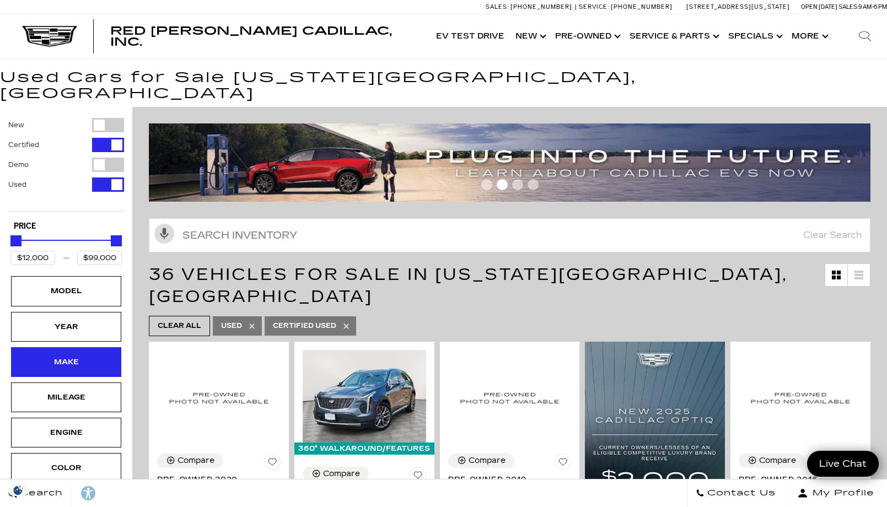 The width and height of the screenshot is (887, 507). Describe the element at coordinates (754, 36) in the screenshot. I see `a: Specials` at that location.